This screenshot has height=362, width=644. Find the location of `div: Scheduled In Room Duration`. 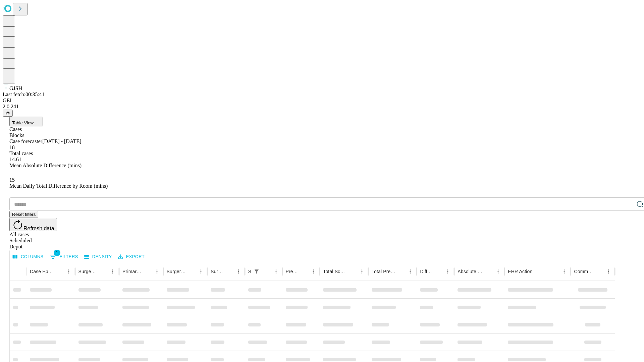

div: Scheduled In Room Duration is located at coordinates (250, 272).